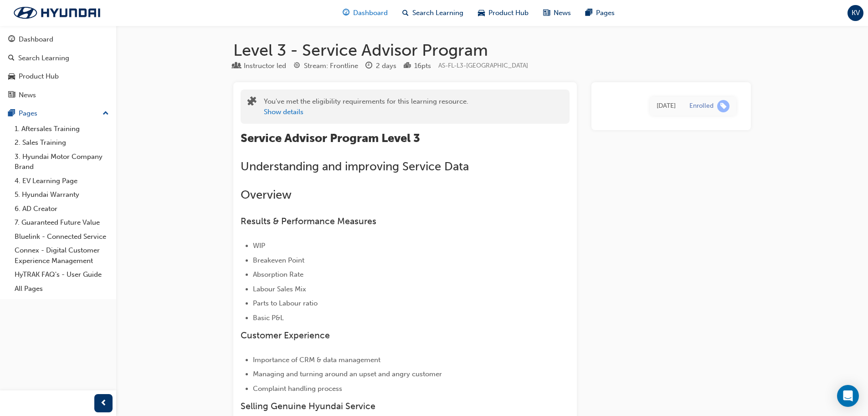 The image size is (868, 416). What do you see at coordinates (386, 66) in the screenshot?
I see `div: 2 days` at bounding box center [386, 66].